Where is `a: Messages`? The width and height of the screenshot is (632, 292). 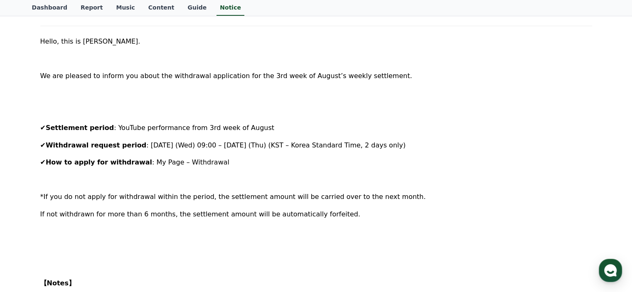 a: Messages is located at coordinates (81, 234).